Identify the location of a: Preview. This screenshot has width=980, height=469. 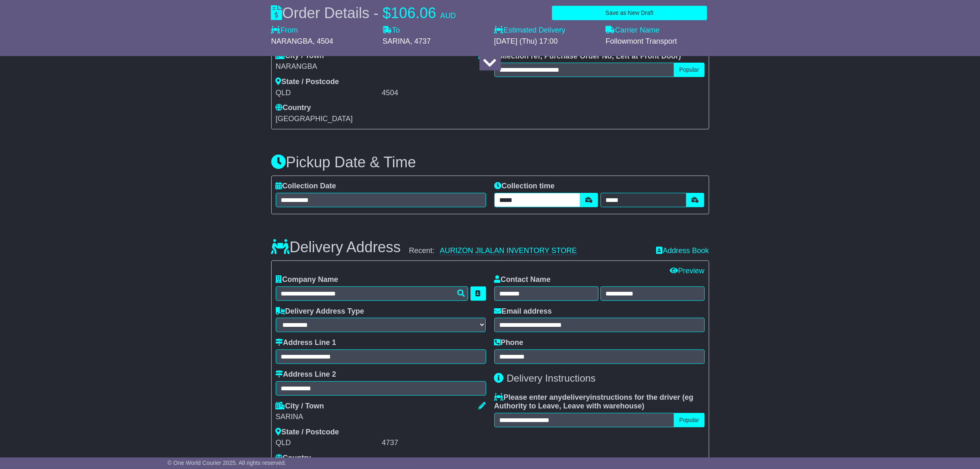
(687, 271).